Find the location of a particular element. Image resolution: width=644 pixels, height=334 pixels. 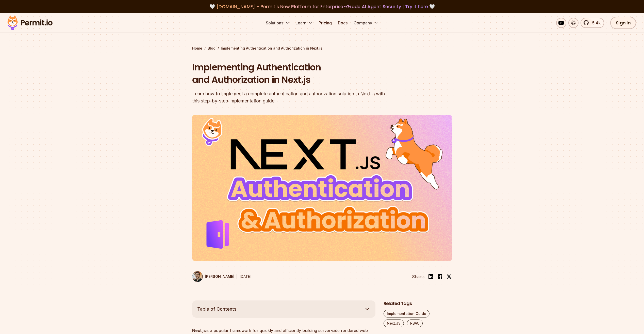

button: Learn is located at coordinates (304, 23).